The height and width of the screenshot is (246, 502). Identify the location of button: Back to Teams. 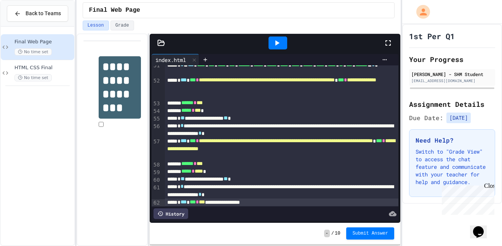
(37, 13).